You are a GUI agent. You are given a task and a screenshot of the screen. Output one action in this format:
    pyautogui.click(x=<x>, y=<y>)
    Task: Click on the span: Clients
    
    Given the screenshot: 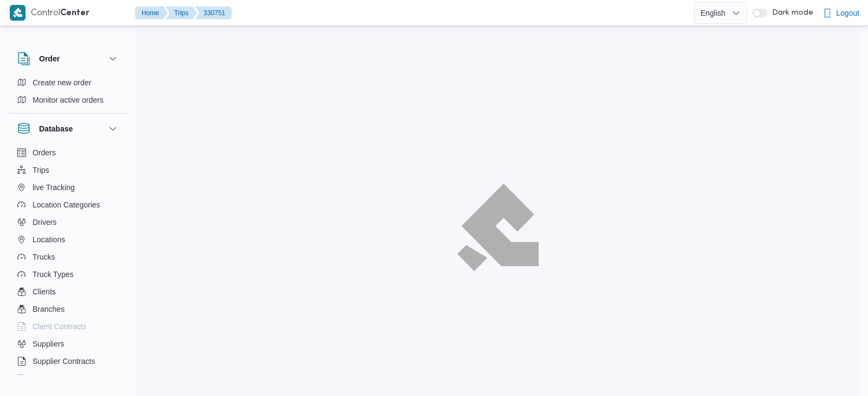 What is the action you would take?
    pyautogui.click(x=44, y=292)
    